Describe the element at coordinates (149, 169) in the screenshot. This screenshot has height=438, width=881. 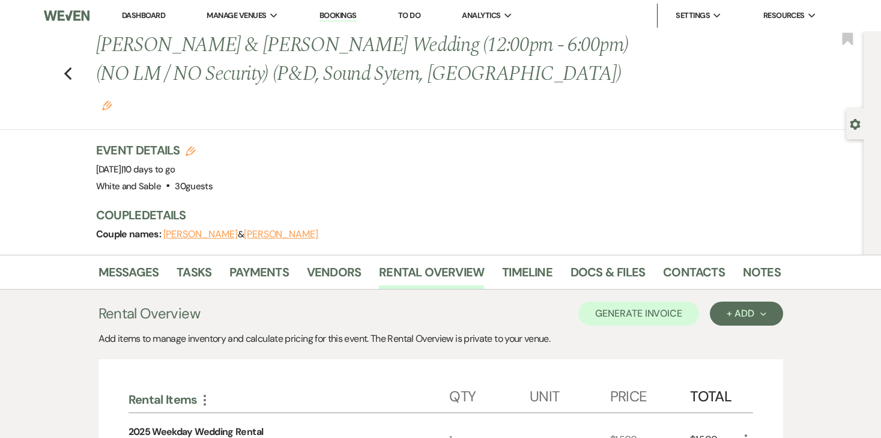
I see `span: 10 days to go` at that location.